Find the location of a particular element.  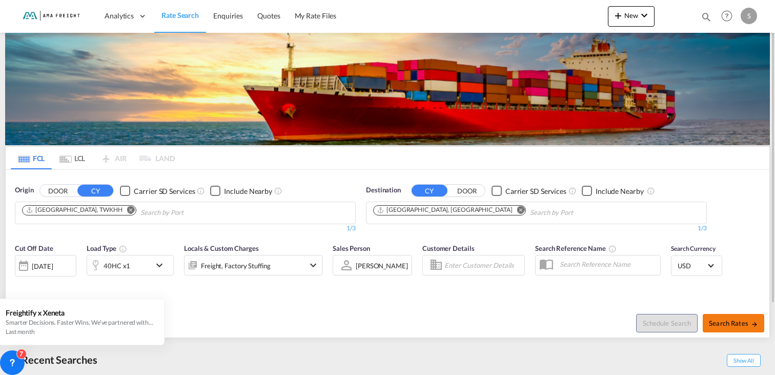

span: Quotes is located at coordinates (269, 15).